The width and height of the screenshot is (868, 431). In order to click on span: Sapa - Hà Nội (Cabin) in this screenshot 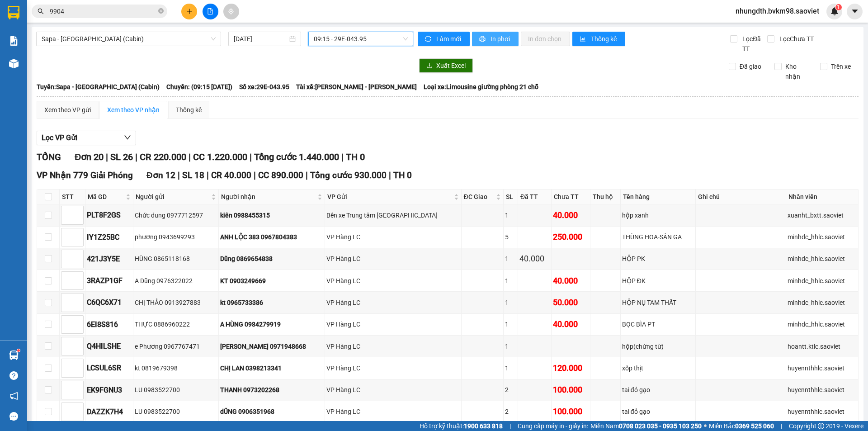, I will do `click(128, 39)`.